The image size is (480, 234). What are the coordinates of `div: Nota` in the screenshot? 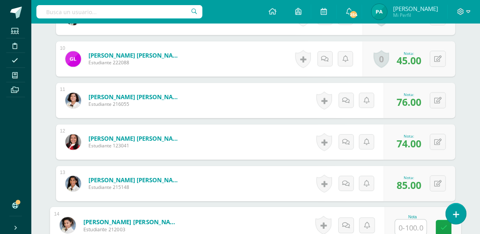 It's located at (413, 217).